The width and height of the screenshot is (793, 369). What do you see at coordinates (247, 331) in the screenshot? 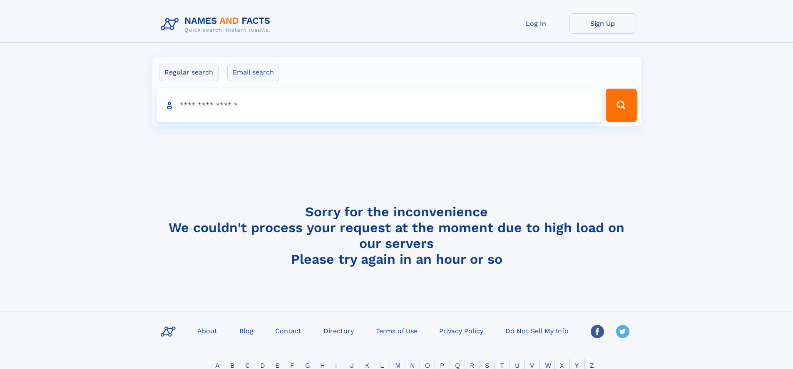
I see `a: Blog` at bounding box center [247, 331].